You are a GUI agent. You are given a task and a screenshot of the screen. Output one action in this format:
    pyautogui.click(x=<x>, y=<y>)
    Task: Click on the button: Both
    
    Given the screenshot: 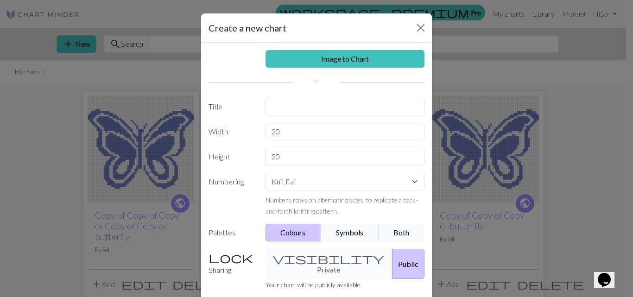 What is the action you would take?
    pyautogui.click(x=402, y=233)
    